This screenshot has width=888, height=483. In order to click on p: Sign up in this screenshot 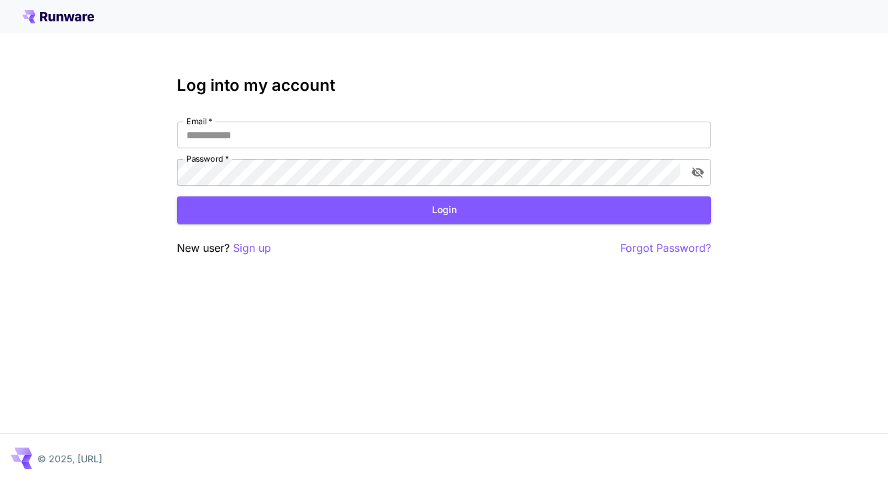, I will do `click(252, 248)`.